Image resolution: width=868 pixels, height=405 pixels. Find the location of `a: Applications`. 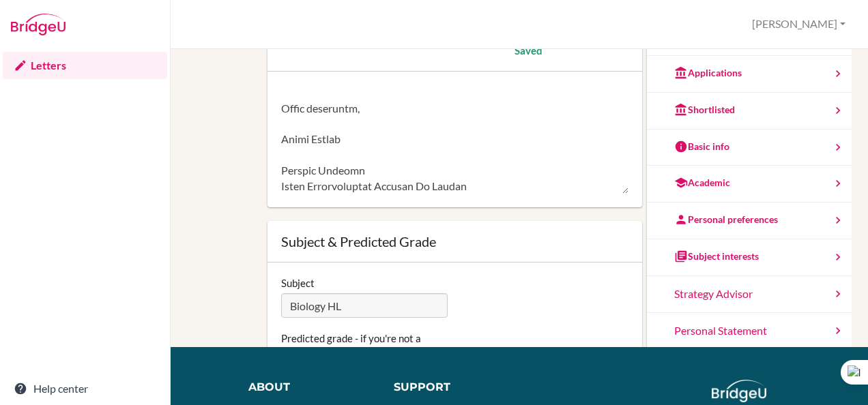

a: Applications is located at coordinates (749, 74).